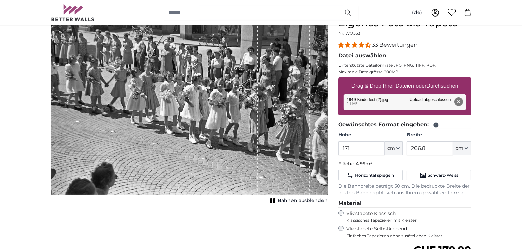  What do you see at coordinates (405, 56) in the screenshot?
I see `legend: Datei auswählen` at bounding box center [405, 56].